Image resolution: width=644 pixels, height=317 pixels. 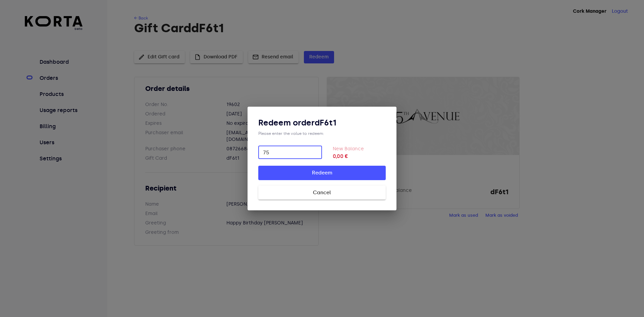 I want to click on button: Cancel, so click(x=322, y=192).